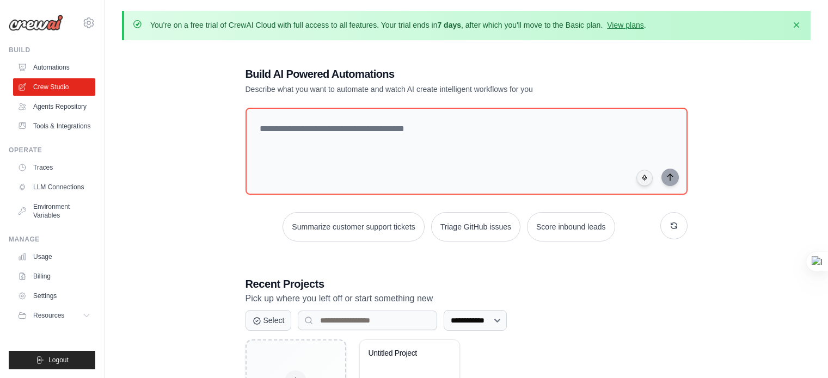 The image size is (828, 378). I want to click on button: Get new suggestions, so click(674, 226).